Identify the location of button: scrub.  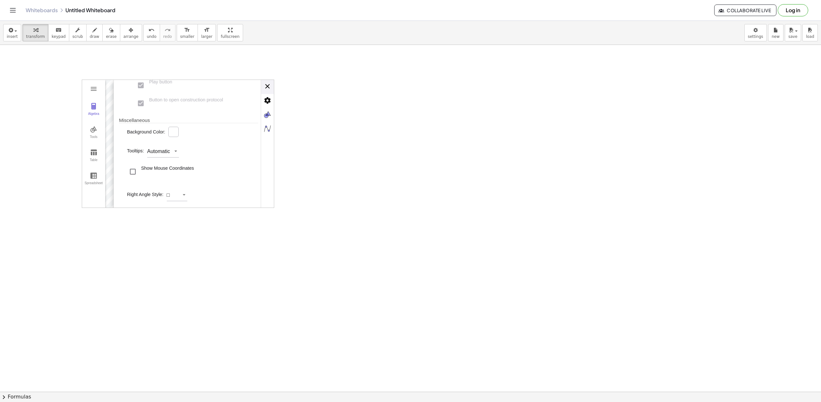
(78, 33).